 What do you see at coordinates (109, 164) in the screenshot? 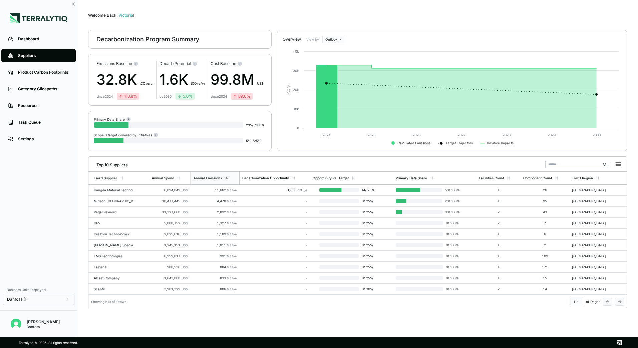
I see `div: Top 10 Suppliers` at bounding box center [109, 164].